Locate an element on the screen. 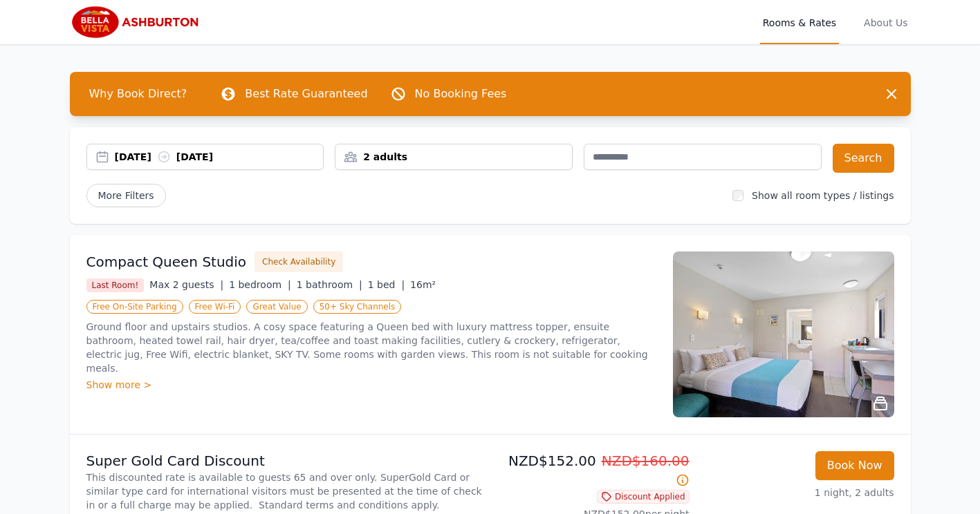  p: No Booking Fees is located at coordinates (461, 94).